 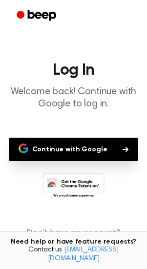 I want to click on button: Continue with Google, so click(x=74, y=149).